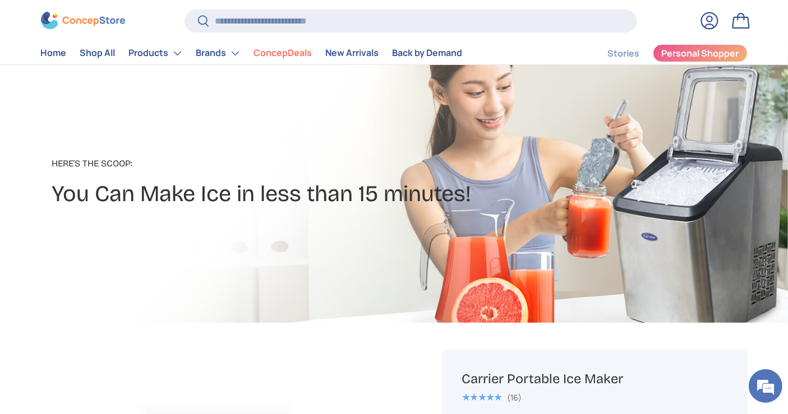 The width and height of the screenshot is (788, 414). I want to click on summary: Products, so click(156, 53).